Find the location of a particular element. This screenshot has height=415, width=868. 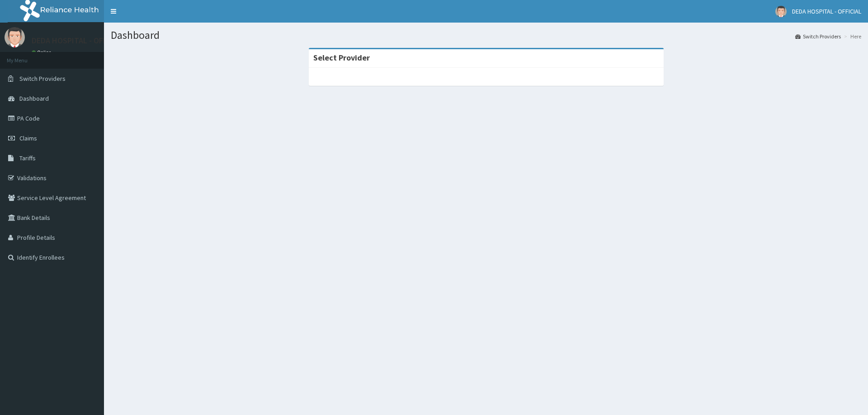

p: DEDA HOSPITAL - OFFICIAL is located at coordinates (78, 40).